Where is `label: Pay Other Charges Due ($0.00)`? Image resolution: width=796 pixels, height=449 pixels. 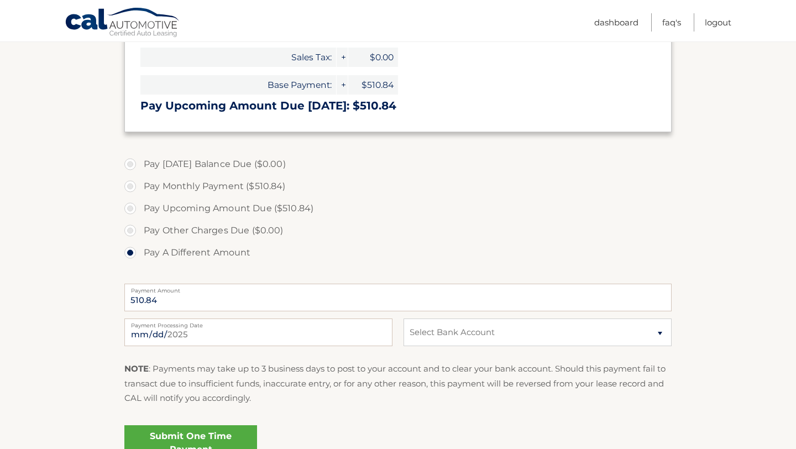
label: Pay Other Charges Due ($0.00) is located at coordinates (398, 230).